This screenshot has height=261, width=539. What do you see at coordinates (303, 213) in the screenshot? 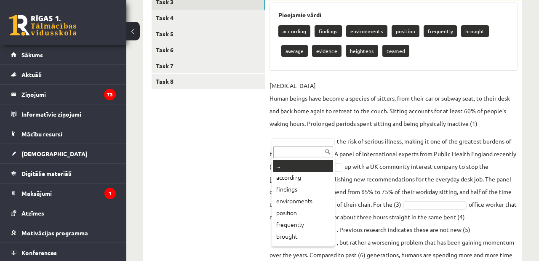
I see `div: position` at bounding box center [303, 213].